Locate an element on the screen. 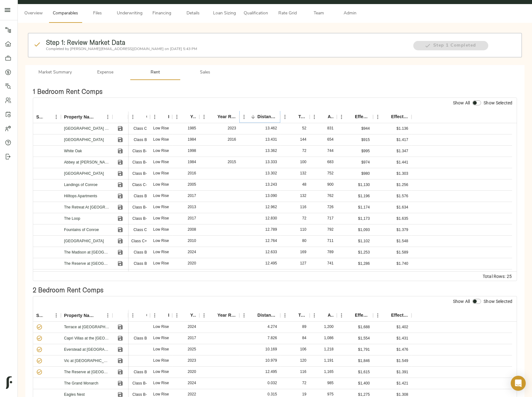  span: Team is located at coordinates (319, 14).